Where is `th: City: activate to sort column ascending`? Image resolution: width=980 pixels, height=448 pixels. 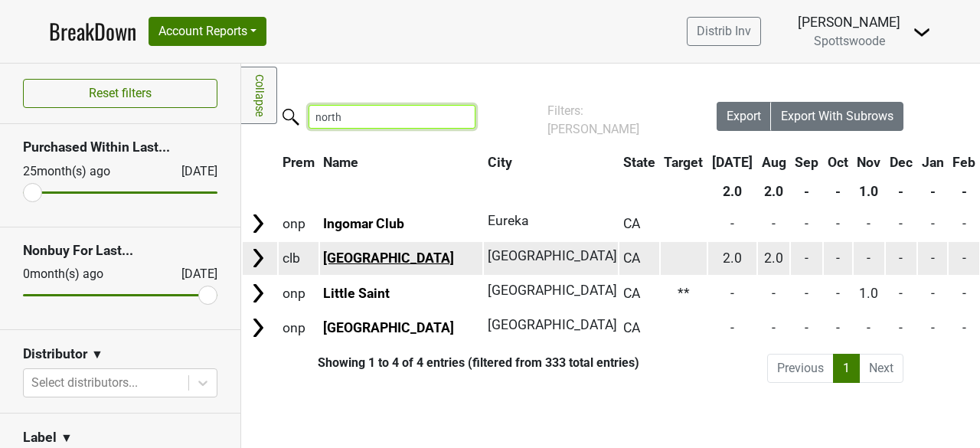 th: City: activate to sort column ascending is located at coordinates (547, 163).